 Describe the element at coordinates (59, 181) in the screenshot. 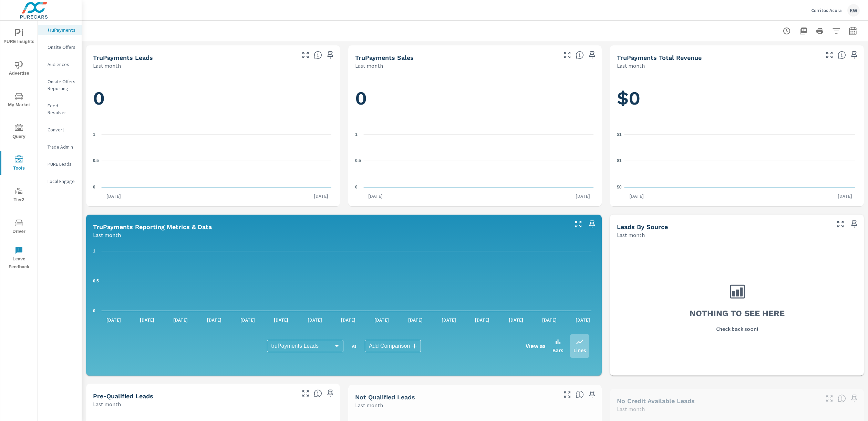

I see `div: Local Engage` at that location.